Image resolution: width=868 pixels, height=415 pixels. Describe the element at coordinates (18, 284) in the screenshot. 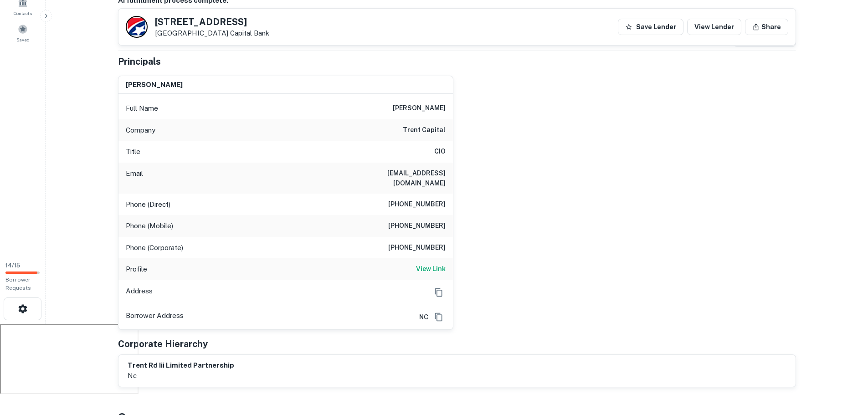

I see `span: Borrower Requests` at that location.